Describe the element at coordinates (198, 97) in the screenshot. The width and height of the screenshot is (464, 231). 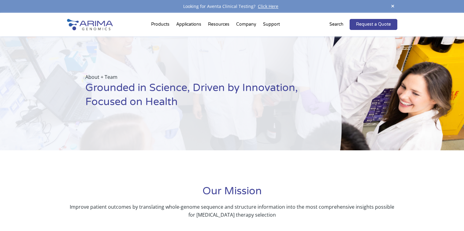
I see `h1: Grounded in Science, Driven by Innovation, Focused on Health` at that location.